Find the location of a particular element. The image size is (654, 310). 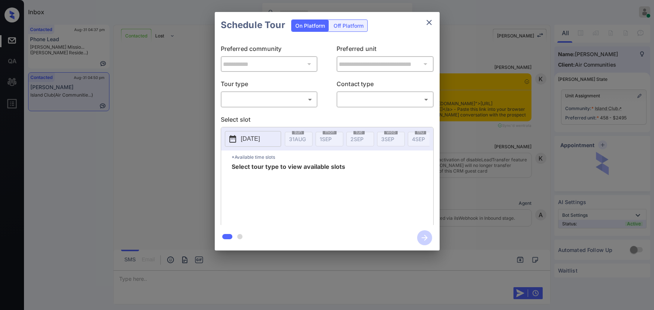

p: *Available time slots is located at coordinates (332, 157).